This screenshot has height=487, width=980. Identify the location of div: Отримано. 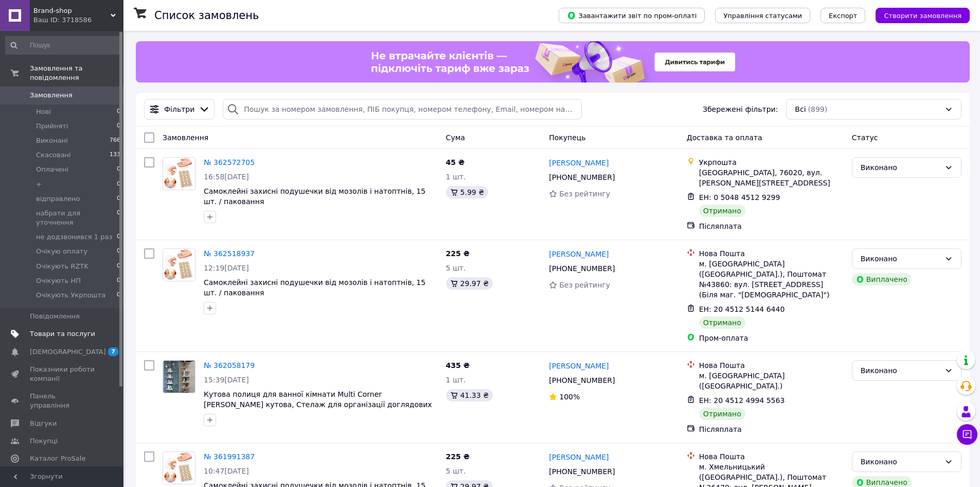
(723, 322).